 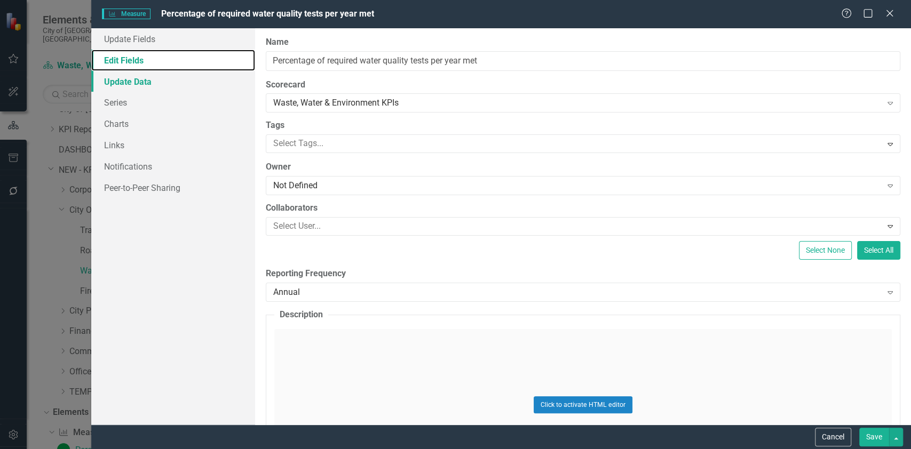 What do you see at coordinates (577, 292) in the screenshot?
I see `div: Annual` at bounding box center [577, 292].